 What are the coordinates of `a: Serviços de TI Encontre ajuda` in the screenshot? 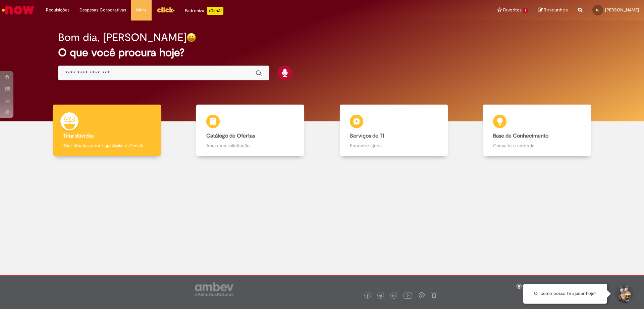 It's located at (394, 130).